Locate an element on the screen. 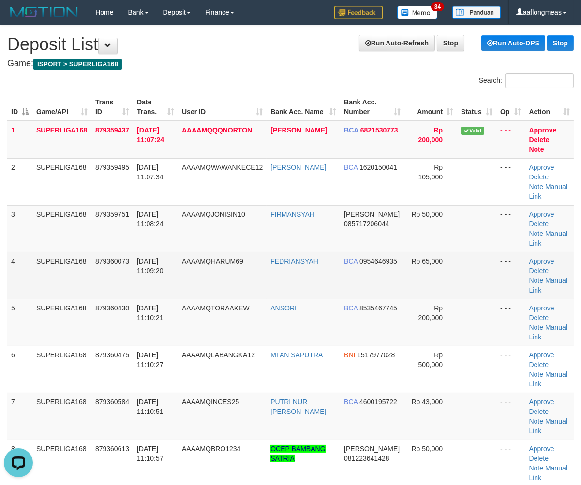  td: 1 is located at coordinates (20, 140).